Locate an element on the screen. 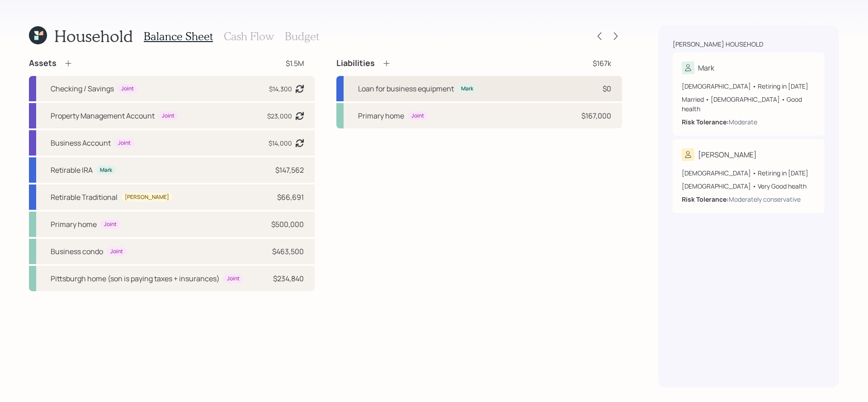 Image resolution: width=868 pixels, height=402 pixels. div: Business condo is located at coordinates (77, 252).